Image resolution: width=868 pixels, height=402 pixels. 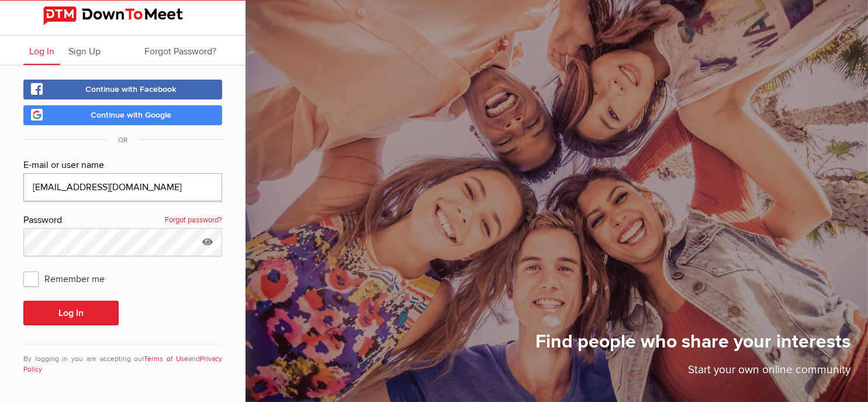 I want to click on span: Sign Up, so click(x=84, y=51).